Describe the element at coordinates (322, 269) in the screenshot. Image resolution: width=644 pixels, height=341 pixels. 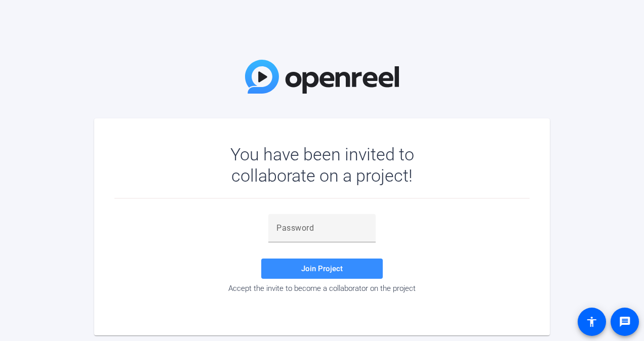
I see `button: Join Project` at that location.